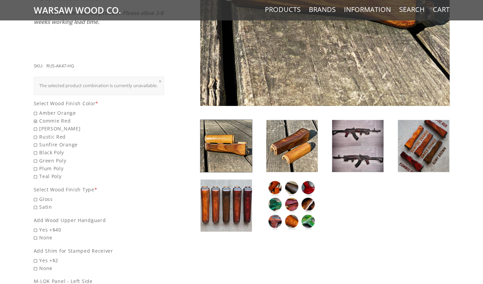  I want to click on a: Brands, so click(322, 10).